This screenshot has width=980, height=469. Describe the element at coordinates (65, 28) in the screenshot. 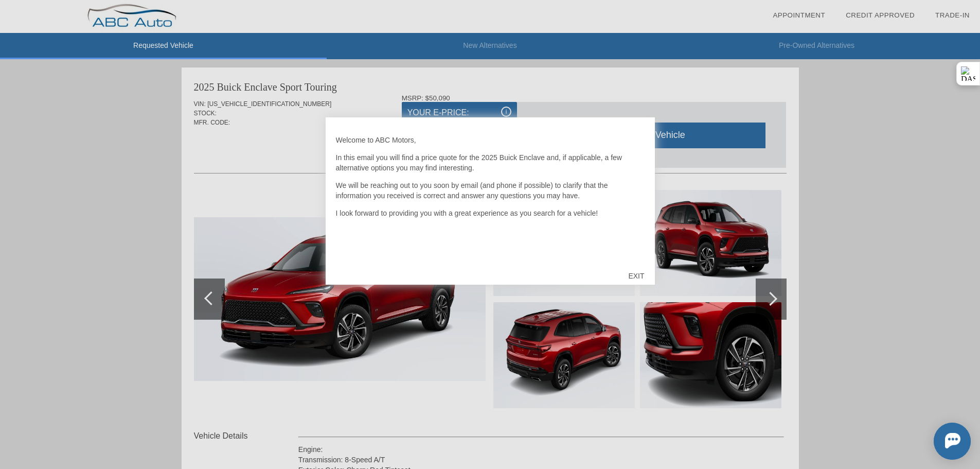

I see `img: logo` at that location.